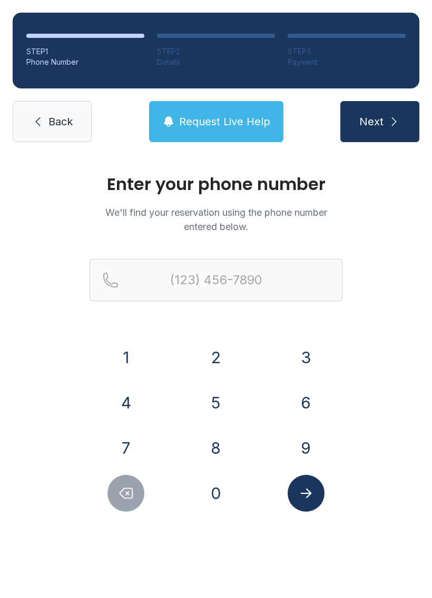  Describe the element at coordinates (306, 493) in the screenshot. I see `button: Submit lookup form` at that location.